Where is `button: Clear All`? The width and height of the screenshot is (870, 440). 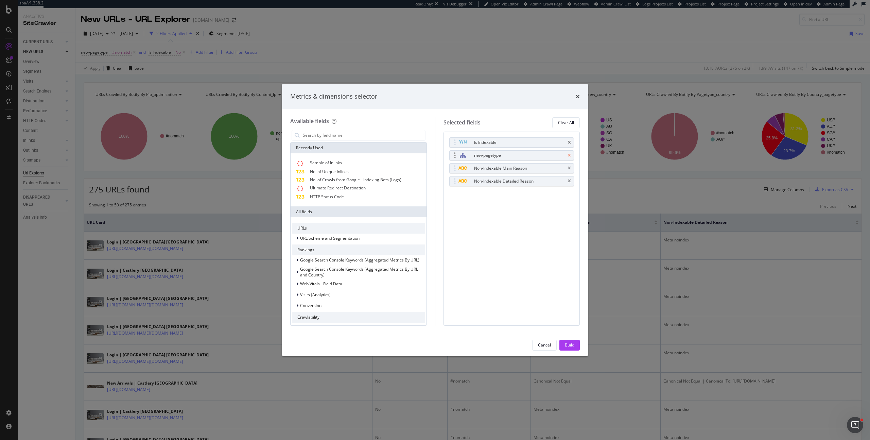 button: Clear All is located at coordinates (566, 123).